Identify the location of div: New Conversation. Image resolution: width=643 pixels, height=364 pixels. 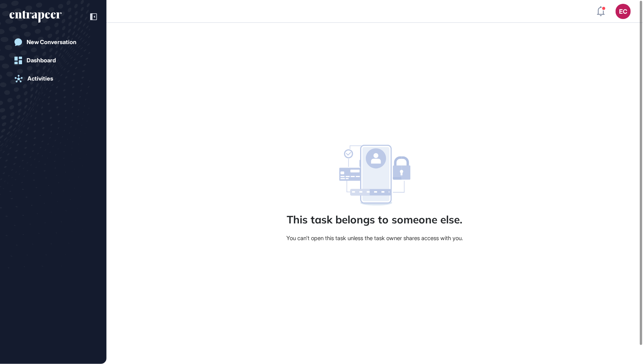
(51, 42).